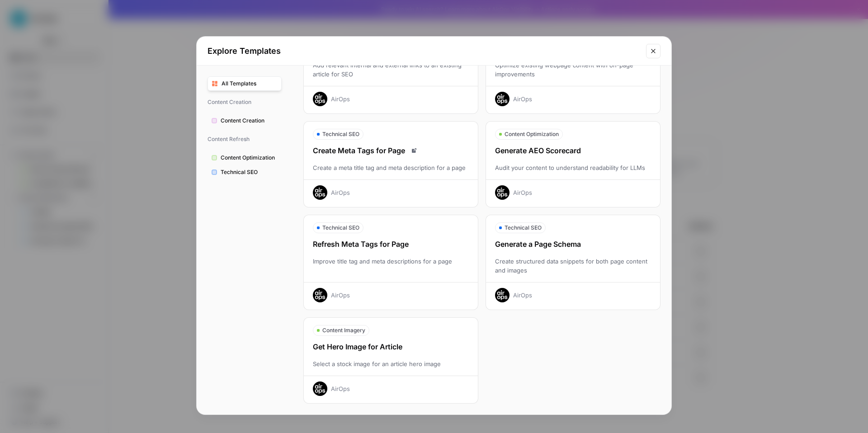  What do you see at coordinates (573, 66) in the screenshot?
I see `button: Optimize existing webpage content with on-page improvementsAirOps` at bounding box center [573, 66].